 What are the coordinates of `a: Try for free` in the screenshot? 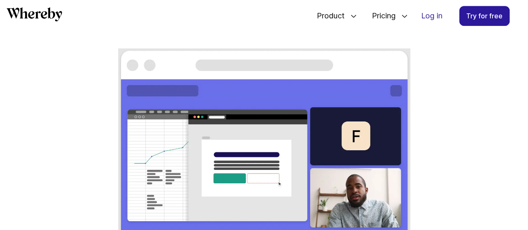 It's located at (485, 16).